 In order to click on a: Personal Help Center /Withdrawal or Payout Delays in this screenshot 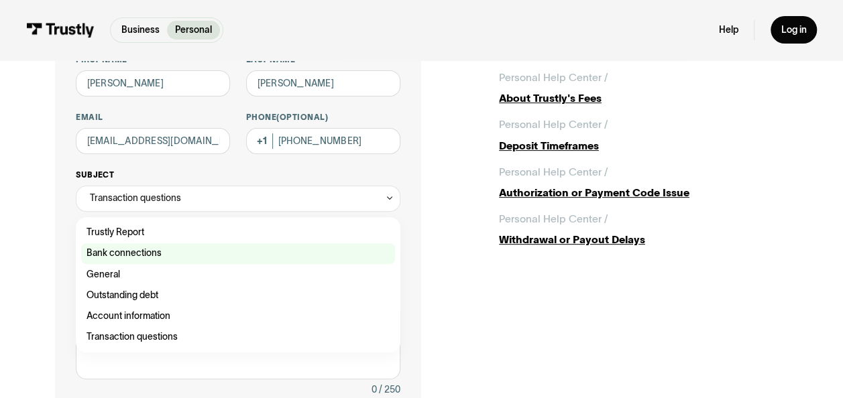, I will do `click(643, 229)`.